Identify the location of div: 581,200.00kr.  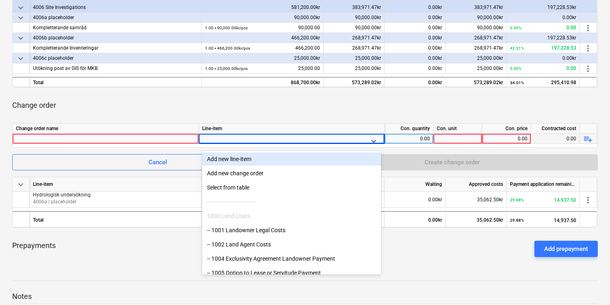
(263, 7).